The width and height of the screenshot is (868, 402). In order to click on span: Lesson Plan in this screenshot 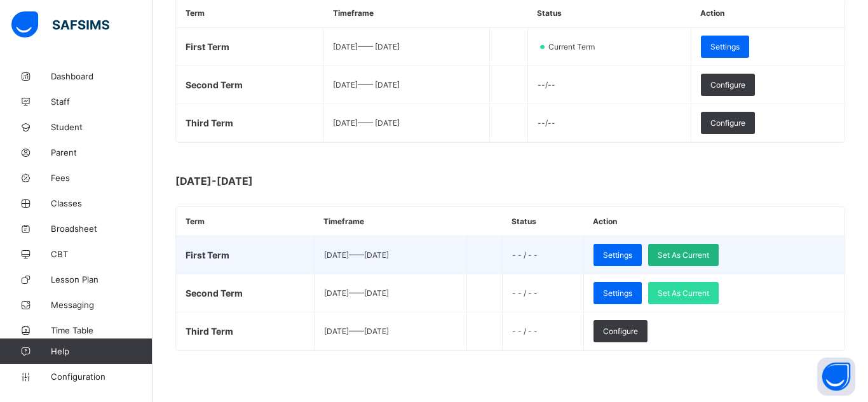, I will do `click(101, 280)`.